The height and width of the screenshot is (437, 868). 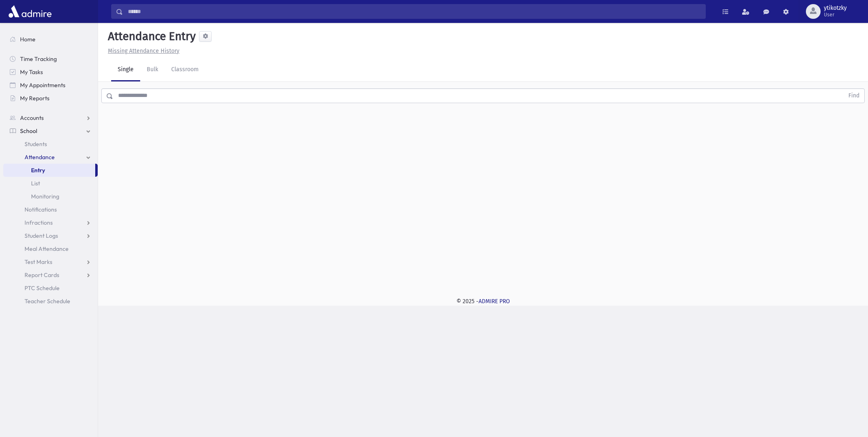 I want to click on img: AdmirePro, so click(x=30, y=11).